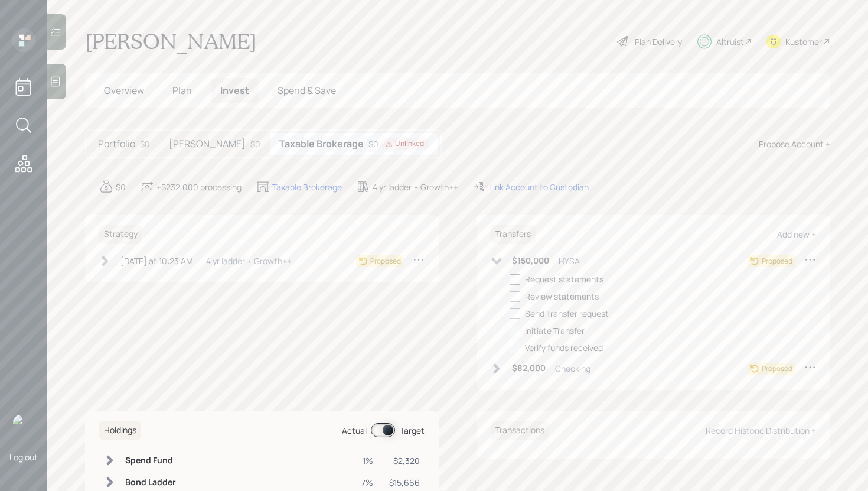  Describe the element at coordinates (519, 430) in the screenshot. I see `h6: Transactions` at that location.